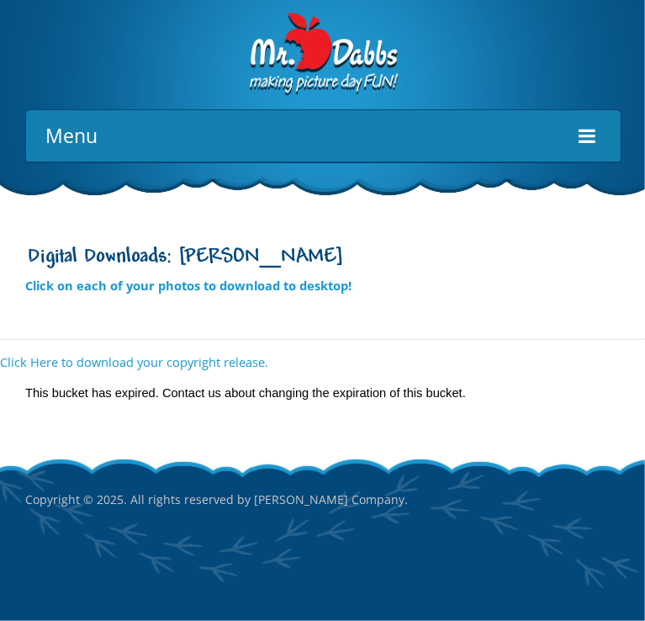  What do you see at coordinates (323, 55) in the screenshot?
I see `img: Dabbs Company` at bounding box center [323, 55].